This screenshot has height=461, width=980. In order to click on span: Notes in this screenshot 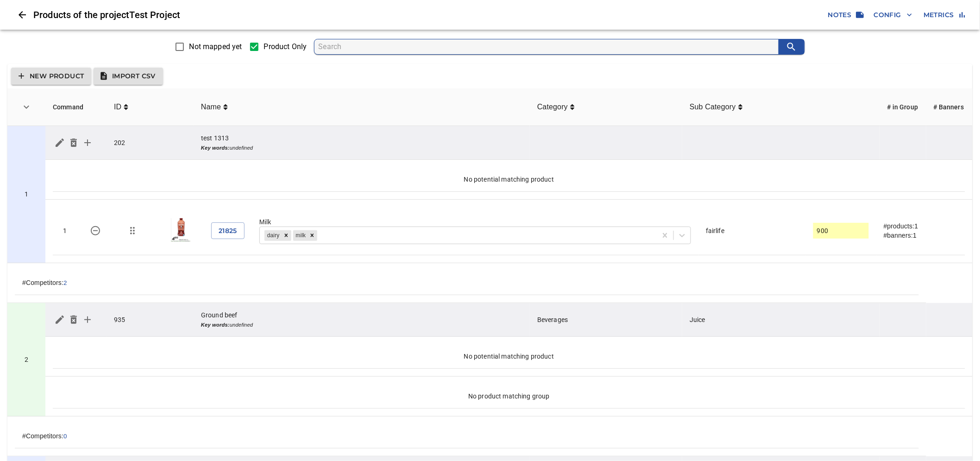, I will do `click(845, 15)`.